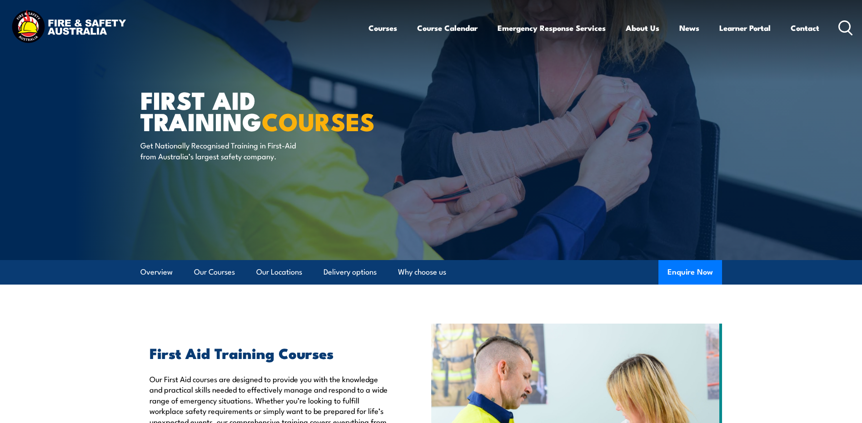  I want to click on a: Courses, so click(383, 28).